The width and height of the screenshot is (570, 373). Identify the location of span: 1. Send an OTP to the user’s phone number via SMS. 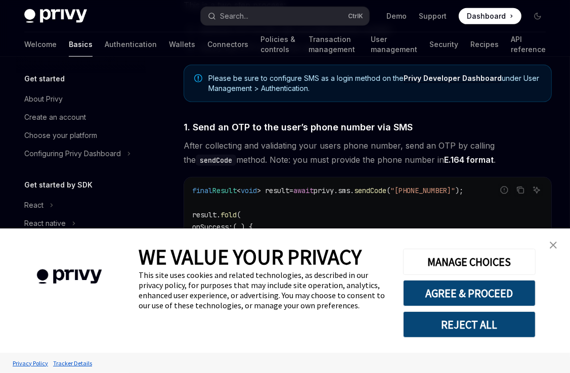
(298, 127).